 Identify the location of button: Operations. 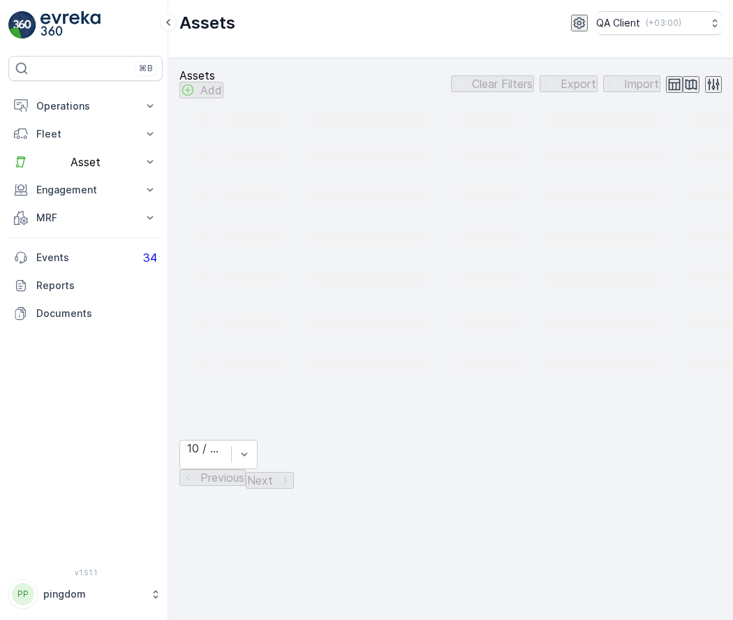
(85, 106).